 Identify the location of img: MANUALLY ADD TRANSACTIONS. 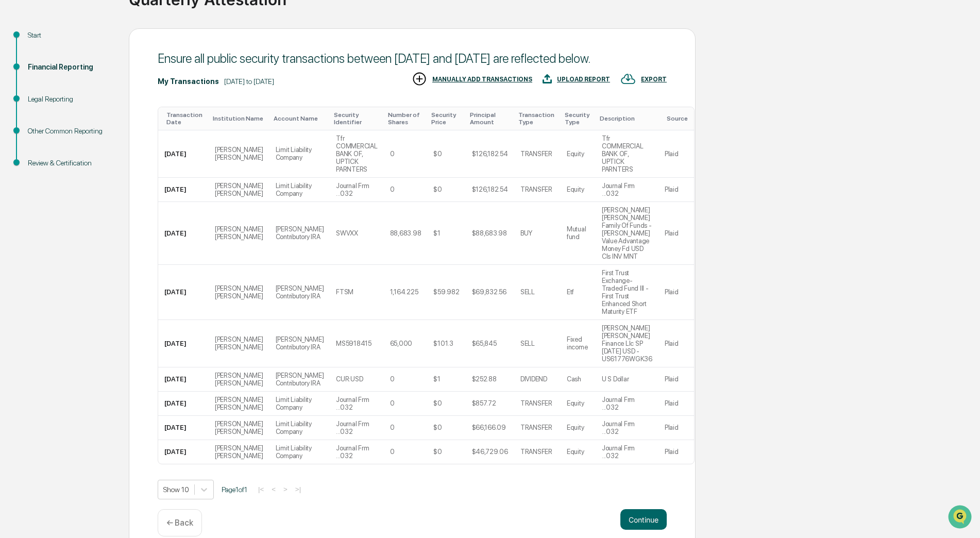
(419, 79).